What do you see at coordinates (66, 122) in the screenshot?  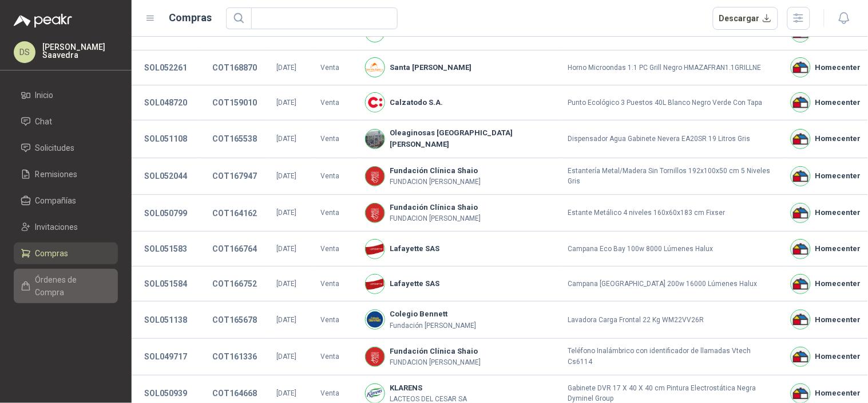 I see `a: Chat` at bounding box center [66, 122].